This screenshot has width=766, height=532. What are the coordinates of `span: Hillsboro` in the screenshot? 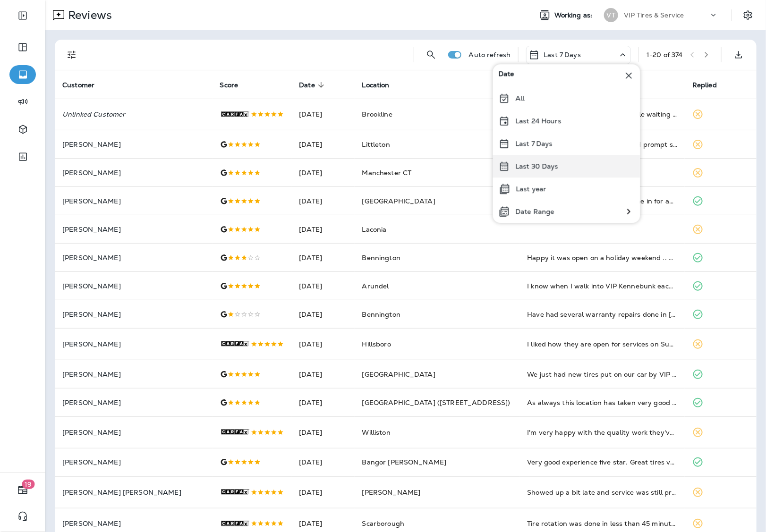 It's located at (376, 344).